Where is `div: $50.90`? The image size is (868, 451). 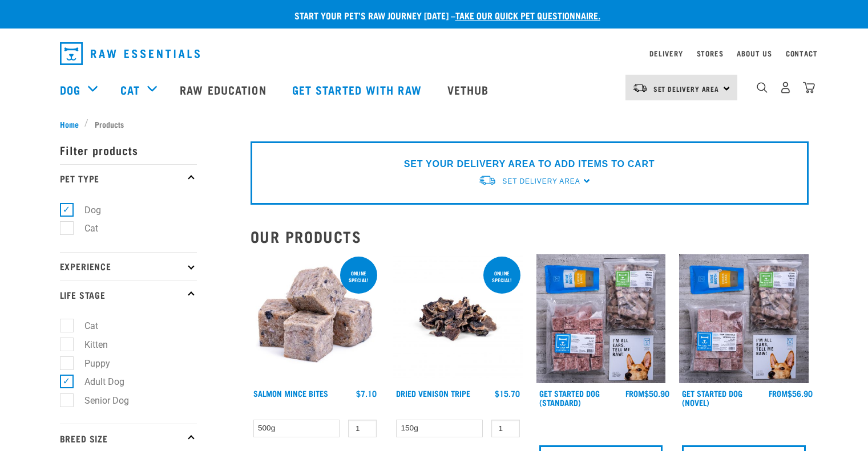
div: $50.90 is located at coordinates (647, 393).